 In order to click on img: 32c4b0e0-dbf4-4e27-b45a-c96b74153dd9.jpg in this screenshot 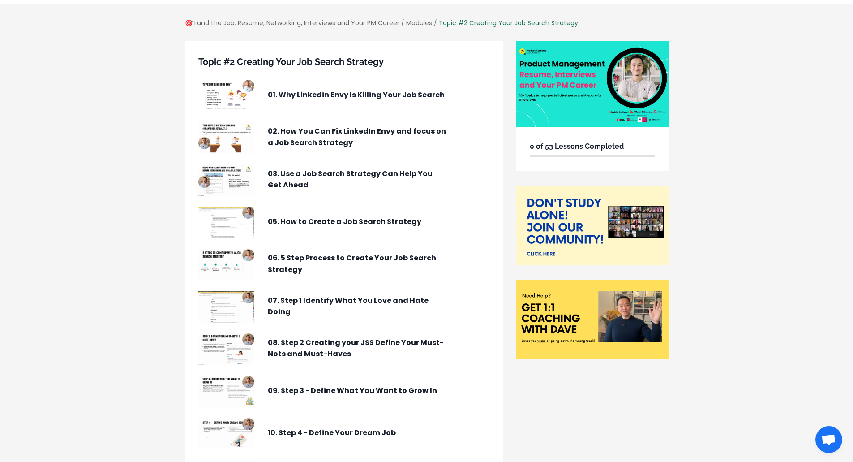, I will do `click(226, 265)`.